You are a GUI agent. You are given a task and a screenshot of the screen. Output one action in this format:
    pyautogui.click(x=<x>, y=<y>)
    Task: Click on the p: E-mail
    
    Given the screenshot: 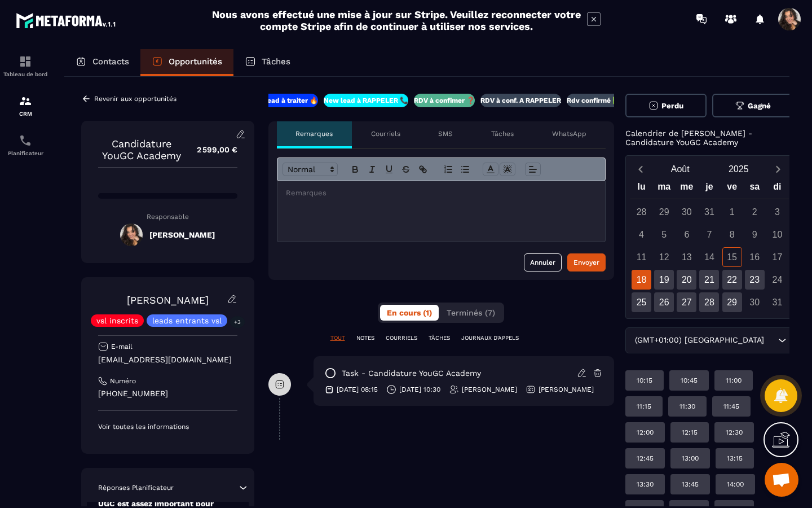 What is the action you would take?
    pyautogui.click(x=122, y=346)
    